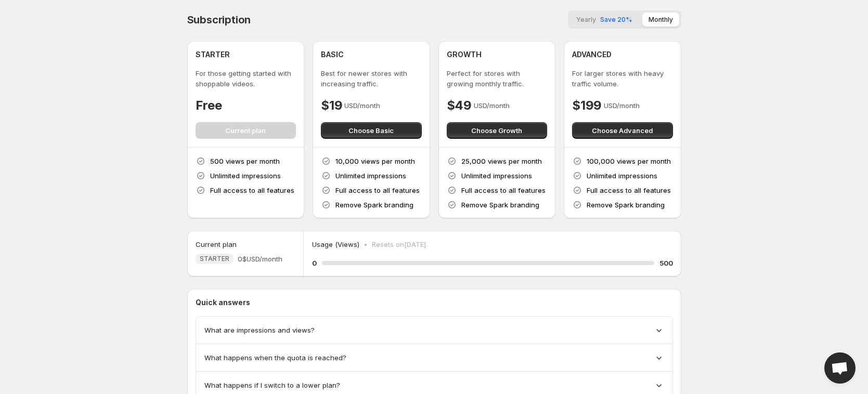  Describe the element at coordinates (219, 20) in the screenshot. I see `h4: Subscription` at that location.